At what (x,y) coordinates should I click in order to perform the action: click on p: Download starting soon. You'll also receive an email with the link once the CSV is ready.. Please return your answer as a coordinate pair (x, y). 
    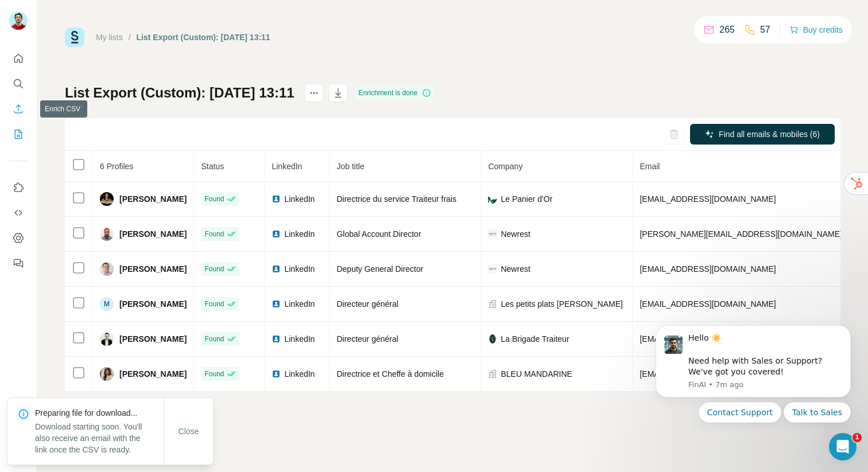
    Looking at the image, I should click on (100, 438).